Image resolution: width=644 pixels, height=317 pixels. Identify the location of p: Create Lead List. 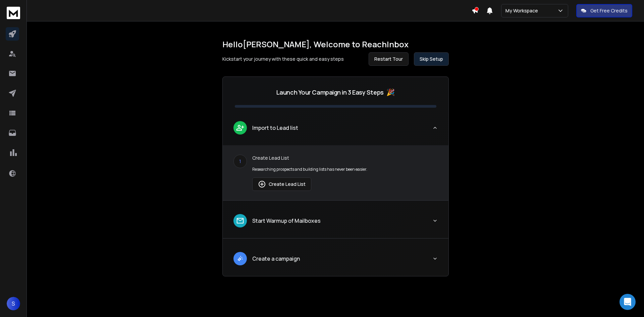
(345, 158).